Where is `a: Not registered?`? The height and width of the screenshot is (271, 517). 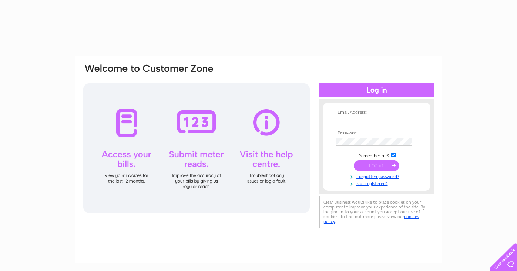 a: Not registered? is located at coordinates (377, 183).